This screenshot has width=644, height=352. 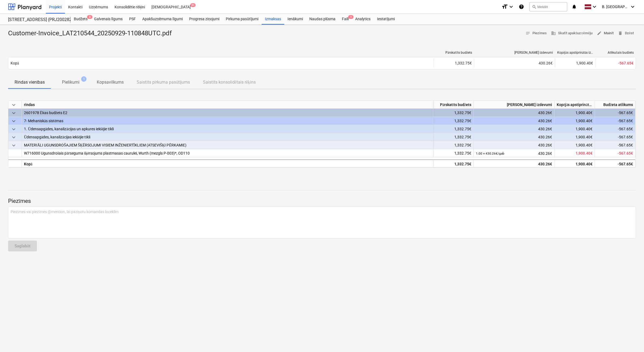 I want to click on a: Pirkuma pasūtījumi, so click(x=242, y=19).